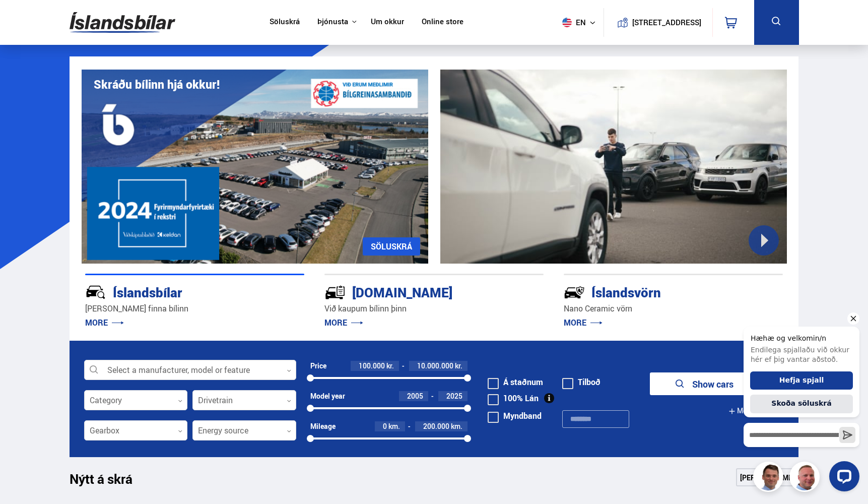 The height and width of the screenshot is (504, 868). What do you see at coordinates (750, 411) in the screenshot?
I see `button: More filters` at bounding box center [750, 411].